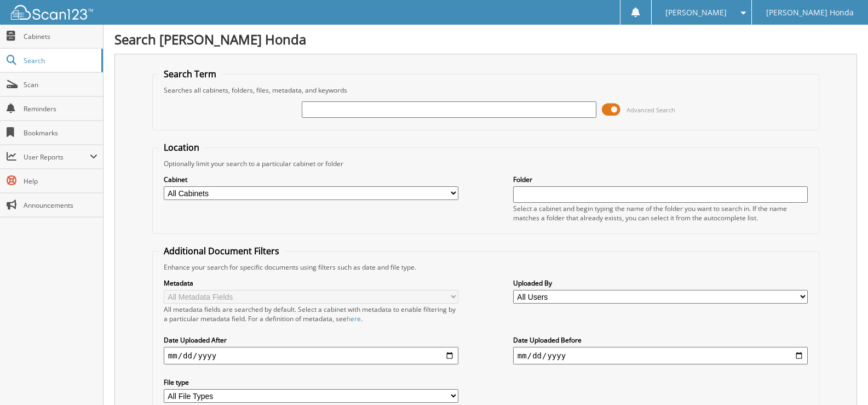  What do you see at coordinates (60, 36) in the screenshot?
I see `span: Cabinets` at bounding box center [60, 36].